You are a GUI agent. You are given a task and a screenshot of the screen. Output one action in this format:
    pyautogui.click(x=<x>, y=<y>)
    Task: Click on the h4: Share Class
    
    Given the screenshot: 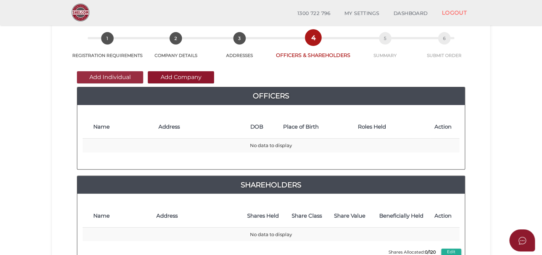 What is the action you would take?
    pyautogui.click(x=307, y=216)
    